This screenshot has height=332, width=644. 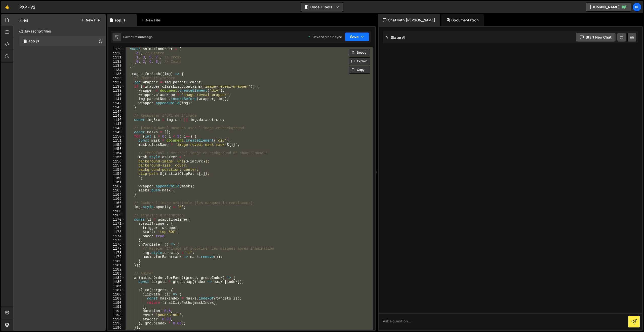 What do you see at coordinates (116, 328) in the screenshot?
I see `div: 1196` at bounding box center [116, 328].